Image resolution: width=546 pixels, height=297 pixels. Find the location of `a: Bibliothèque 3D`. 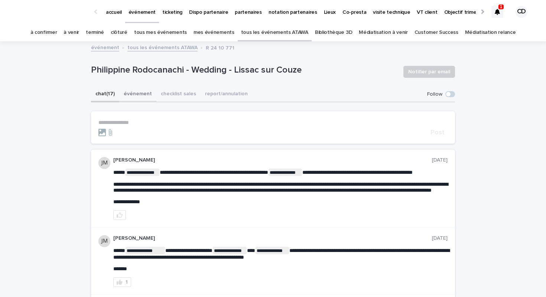

a: Bibliothèque 3D is located at coordinates (334, 32).